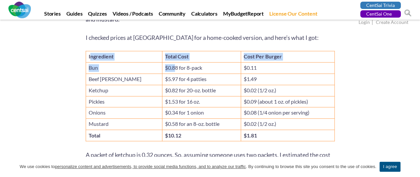  Describe the element at coordinates (243, 15) in the screenshot. I see `a: MyBudgetReport` at that location.